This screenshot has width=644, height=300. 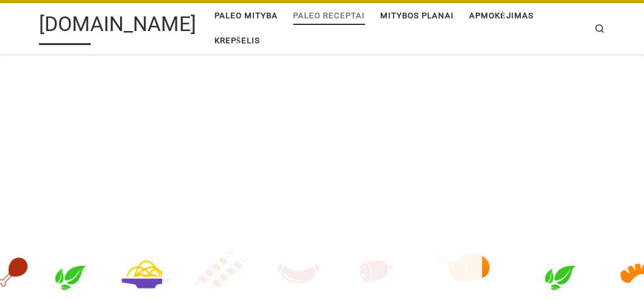 What do you see at coordinates (246, 15) in the screenshot?
I see `span: Paleo mityba` at bounding box center [246, 15].